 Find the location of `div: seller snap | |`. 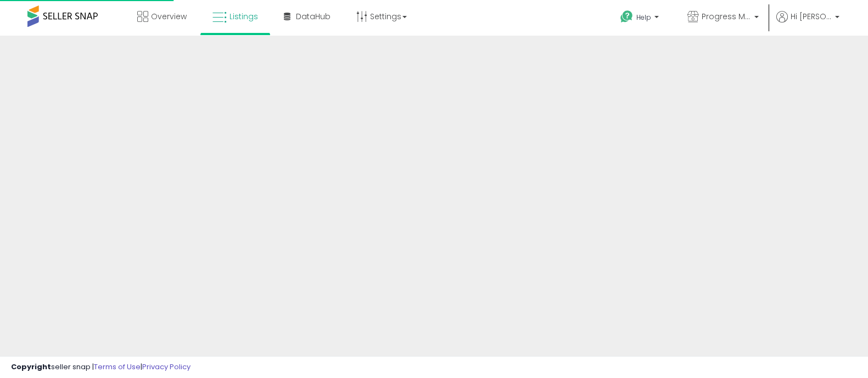

div: seller snap | | is located at coordinates (100, 367).